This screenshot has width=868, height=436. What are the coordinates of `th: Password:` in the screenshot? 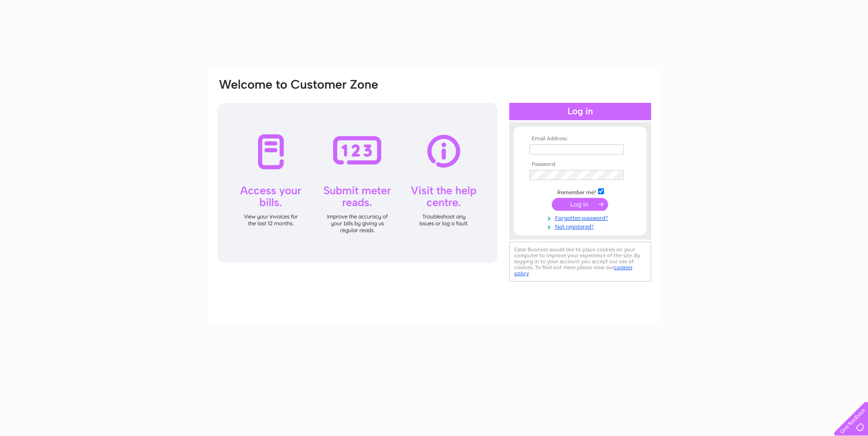 It's located at (580, 165).